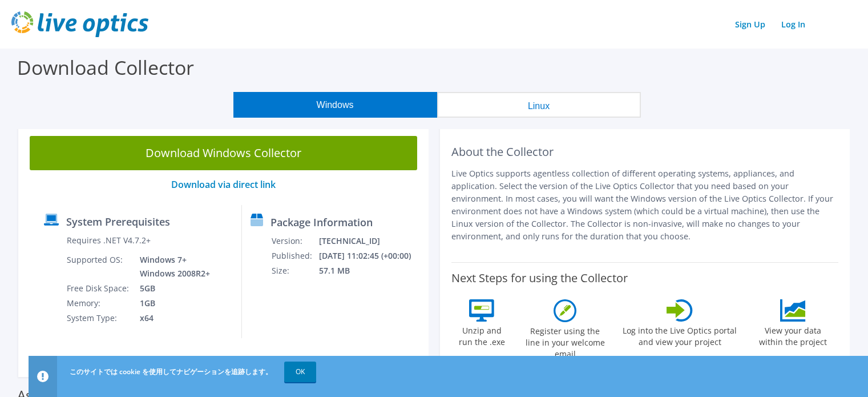  What do you see at coordinates (750, 24) in the screenshot?
I see `a: Sign Up` at bounding box center [750, 24].